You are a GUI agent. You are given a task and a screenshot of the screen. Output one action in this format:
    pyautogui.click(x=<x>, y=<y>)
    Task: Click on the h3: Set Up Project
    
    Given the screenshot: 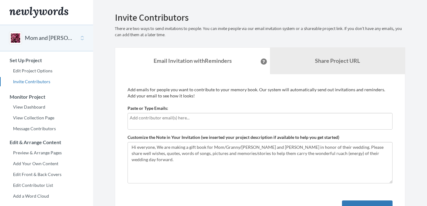 What is the action you would take?
    pyautogui.click(x=47, y=60)
    